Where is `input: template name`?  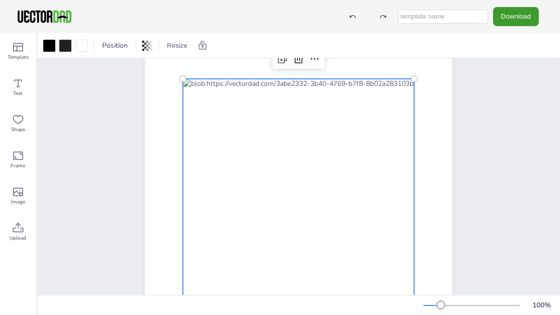 input: template name is located at coordinates (443, 17).